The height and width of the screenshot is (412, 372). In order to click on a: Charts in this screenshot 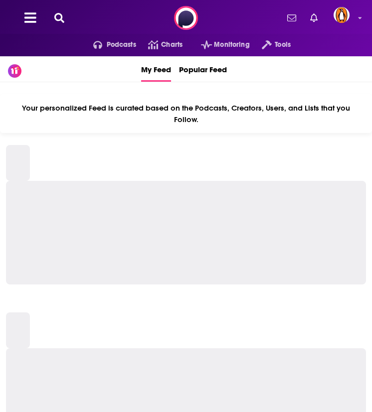, I will do `click(159, 45)`.